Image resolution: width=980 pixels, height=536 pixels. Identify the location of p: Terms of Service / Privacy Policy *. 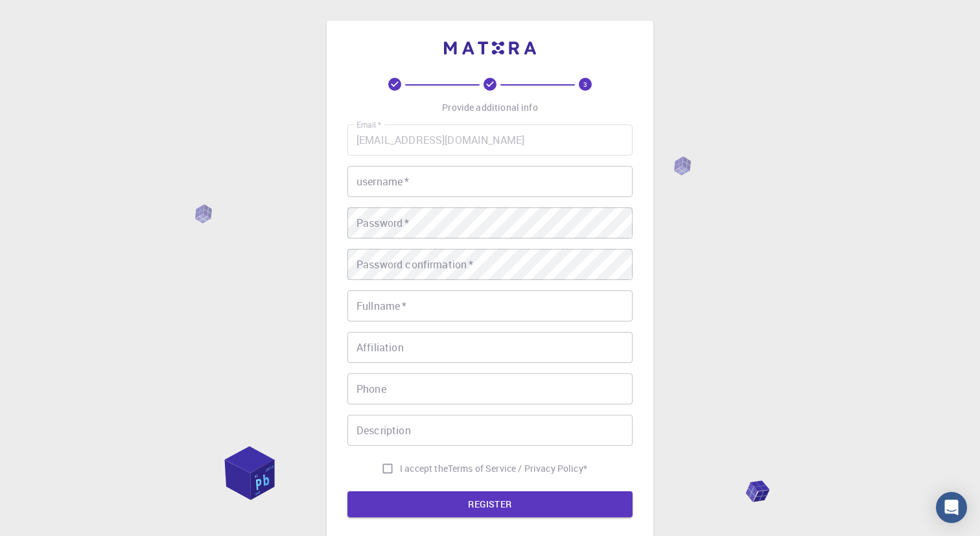
(517, 468).